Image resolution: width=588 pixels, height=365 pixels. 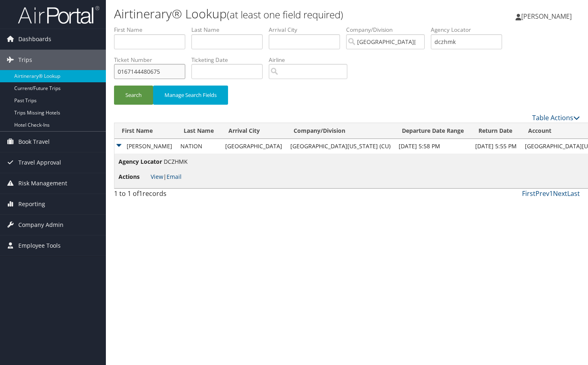 I want to click on span: Travel Approval, so click(x=40, y=162).